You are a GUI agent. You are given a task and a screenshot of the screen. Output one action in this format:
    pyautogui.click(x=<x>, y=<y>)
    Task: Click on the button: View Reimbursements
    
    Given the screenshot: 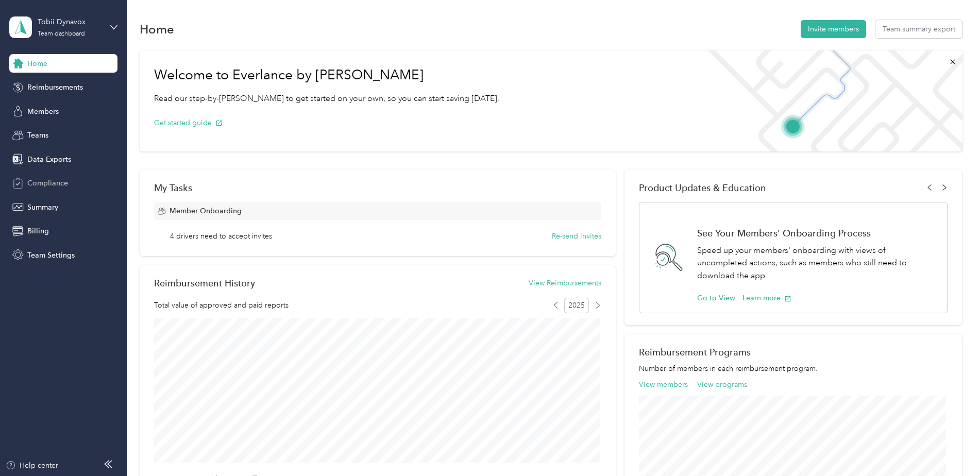 What is the action you would take?
    pyautogui.click(x=565, y=283)
    